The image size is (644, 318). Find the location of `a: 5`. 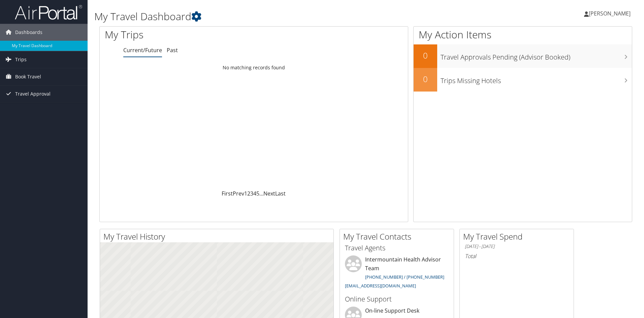

a: 5 is located at coordinates (258, 193).